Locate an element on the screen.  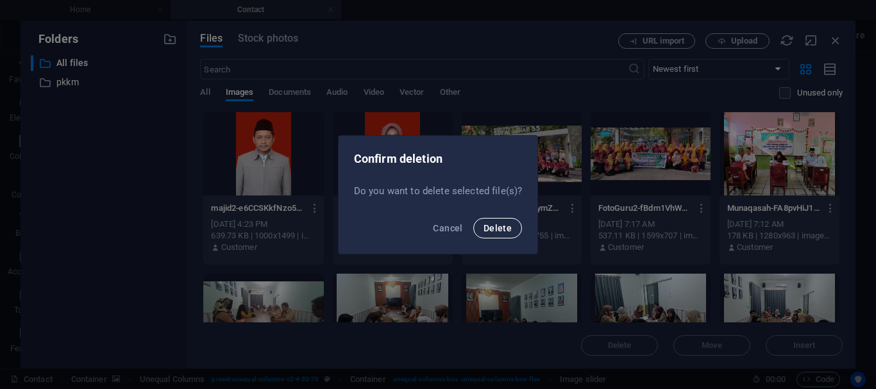
button: Delete is located at coordinates (497, 228).